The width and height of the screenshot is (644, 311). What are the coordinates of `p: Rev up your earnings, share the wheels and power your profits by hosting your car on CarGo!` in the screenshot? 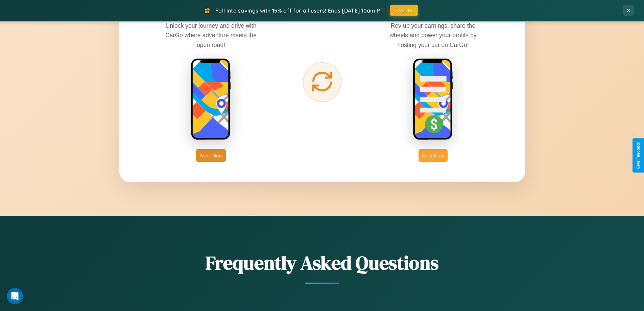 It's located at (433, 35).